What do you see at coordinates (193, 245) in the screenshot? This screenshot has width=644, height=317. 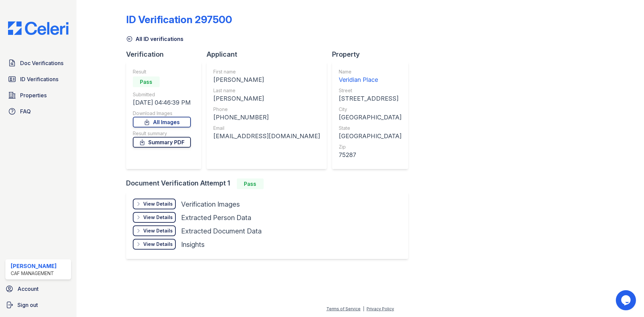 I see `div: Insights` at bounding box center [193, 245].